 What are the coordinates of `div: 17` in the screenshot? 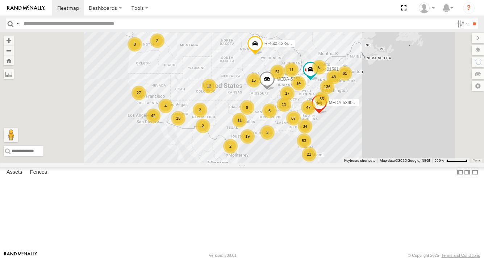 It's located at (288, 93).